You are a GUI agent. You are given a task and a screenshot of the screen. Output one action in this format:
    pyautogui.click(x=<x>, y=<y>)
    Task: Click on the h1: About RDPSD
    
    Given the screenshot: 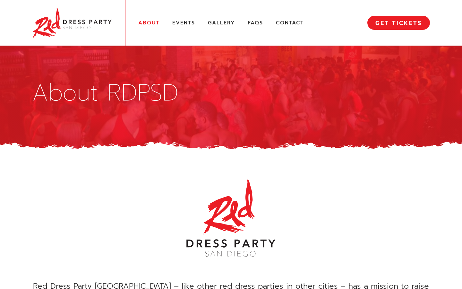 What is the action you would take?
    pyautogui.click(x=231, y=93)
    